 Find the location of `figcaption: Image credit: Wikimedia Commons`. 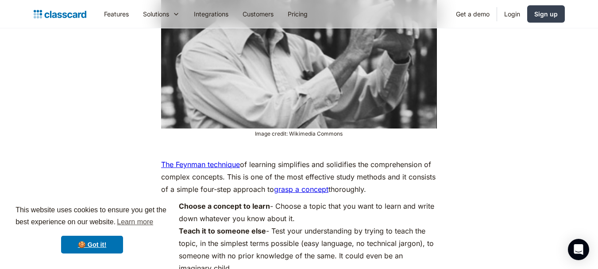

figcaption: Image credit: Wikimedia Commons is located at coordinates (299, 134).